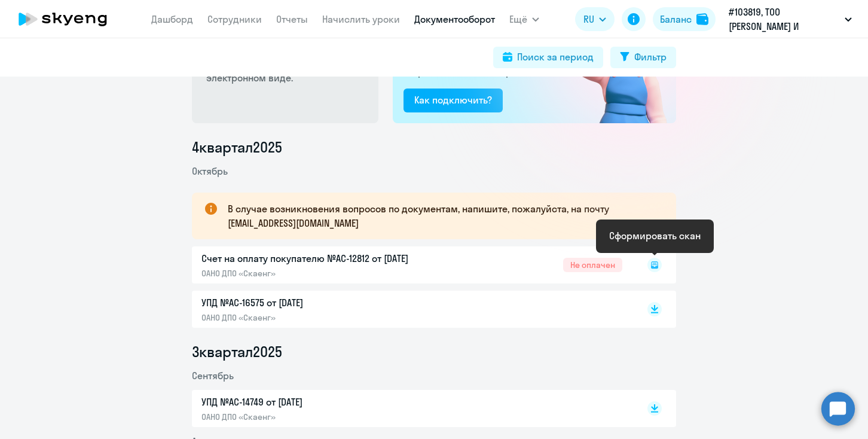  What do you see at coordinates (595, 19) in the screenshot?
I see `button: RU` at bounding box center [595, 19].